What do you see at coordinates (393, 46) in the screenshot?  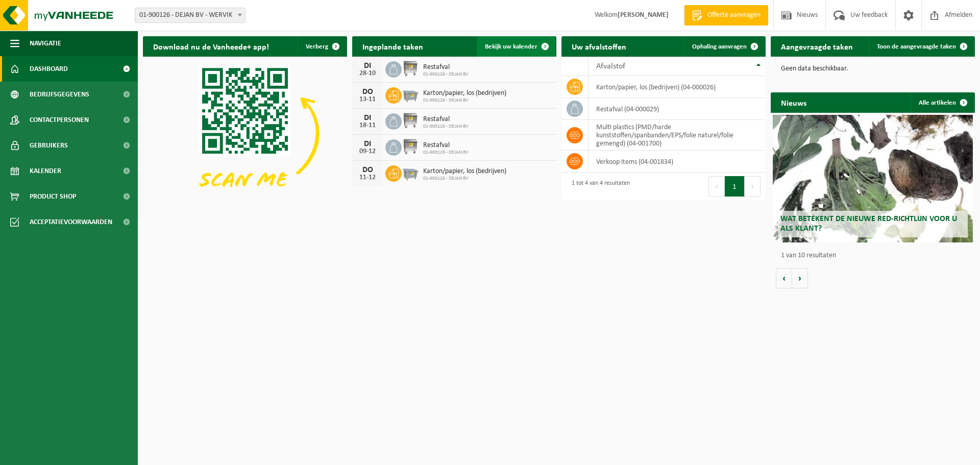 I see `h2: Ingeplande taken` at bounding box center [393, 46].